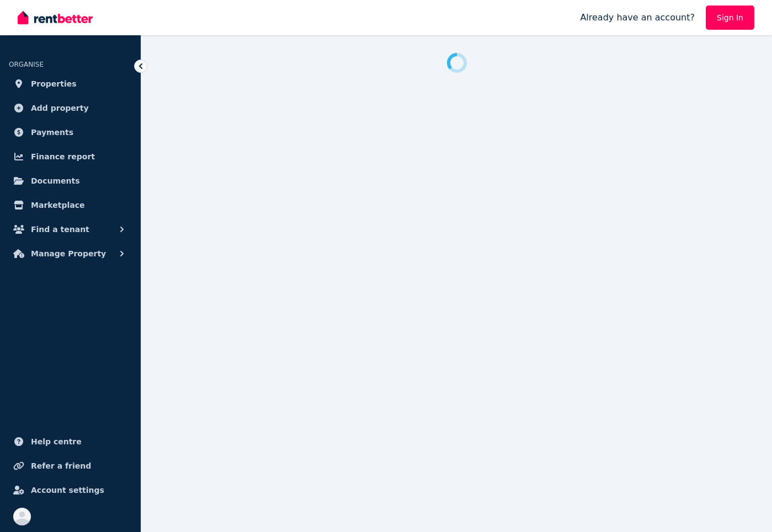 This screenshot has width=772, height=532. Describe the element at coordinates (70, 84) in the screenshot. I see `a: Properties` at that location.